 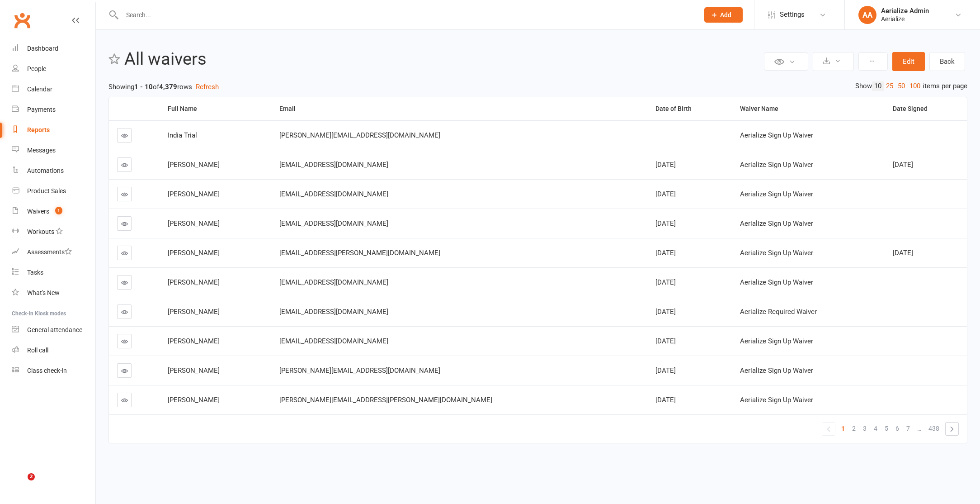 I want to click on a: 7, so click(x=908, y=429).